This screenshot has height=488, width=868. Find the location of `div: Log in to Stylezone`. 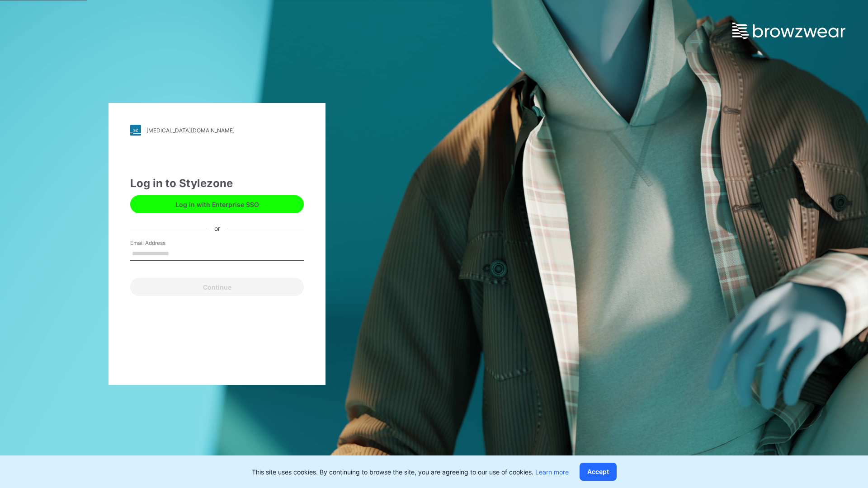

div: Log in to Stylezone is located at coordinates (217, 184).